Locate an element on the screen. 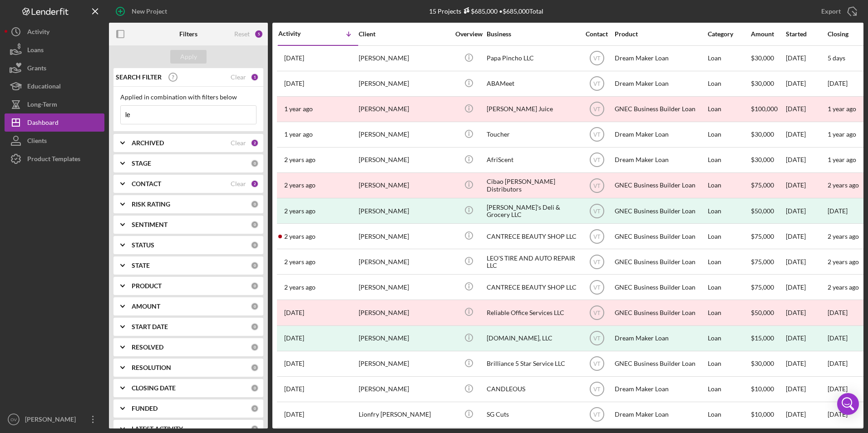 The image size is (868, 433). b: Filters is located at coordinates (189, 34).